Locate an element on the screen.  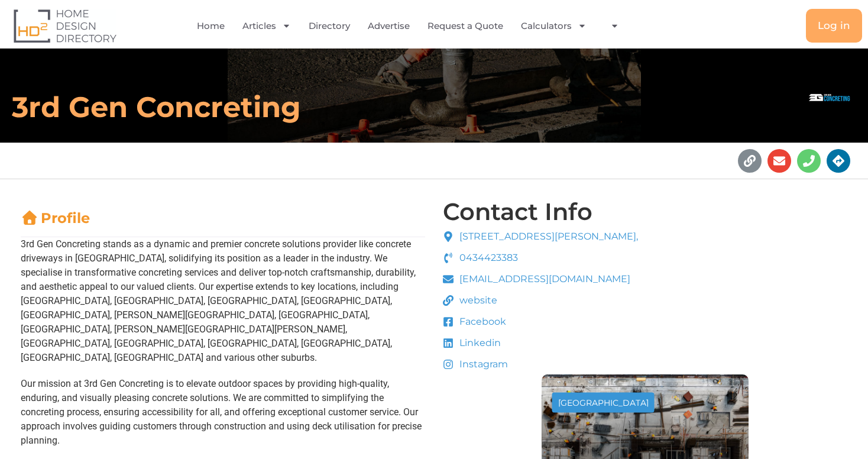
a: Profile is located at coordinates (55, 218).